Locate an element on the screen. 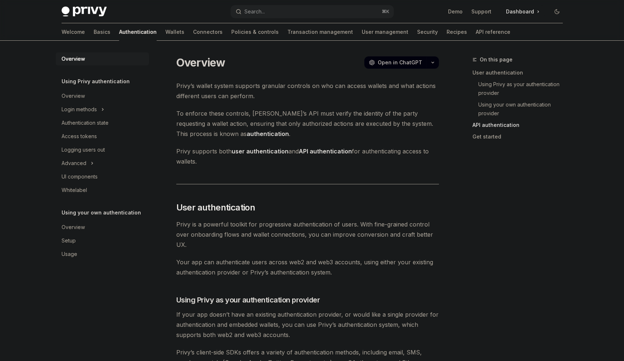 The width and height of the screenshot is (624, 361). strong: authentication is located at coordinates (268, 134).